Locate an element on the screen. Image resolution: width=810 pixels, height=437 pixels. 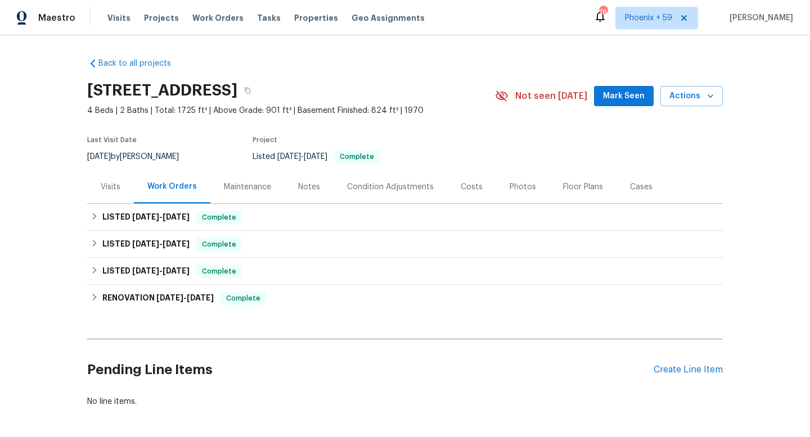
div: Photos is located at coordinates (522, 187).